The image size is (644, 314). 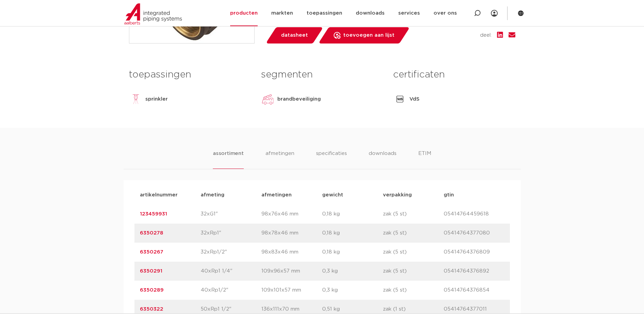 I want to click on p: 05414764376809, so click(x=474, y=252).